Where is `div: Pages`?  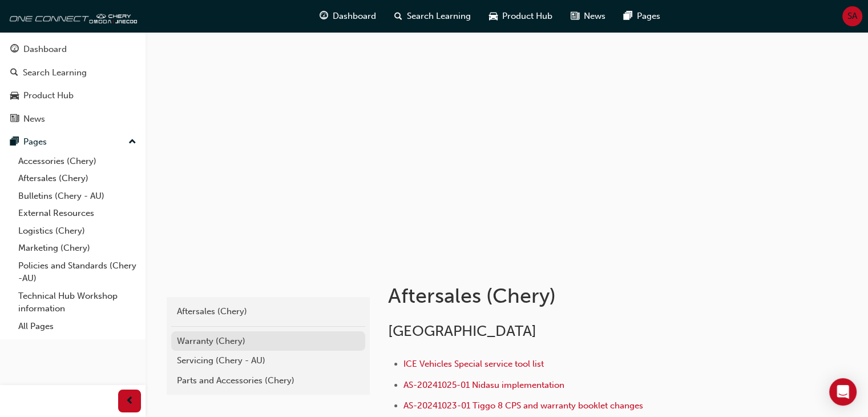
div: Pages is located at coordinates (35, 142).